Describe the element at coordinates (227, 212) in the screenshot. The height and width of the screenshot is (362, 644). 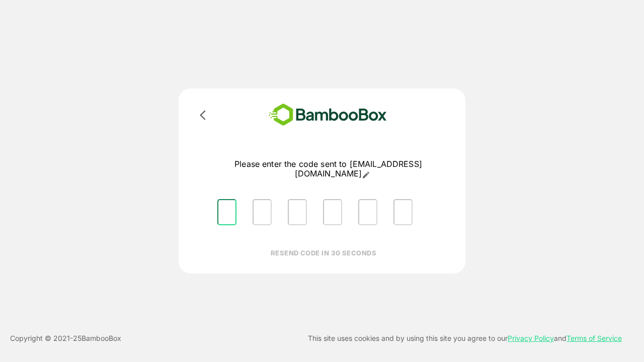
I see `input: Please enter OTP character 1` at that location.